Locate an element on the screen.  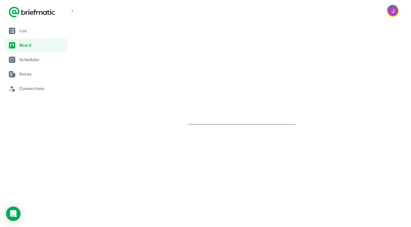
div: Load Chat is located at coordinates (13, 214).